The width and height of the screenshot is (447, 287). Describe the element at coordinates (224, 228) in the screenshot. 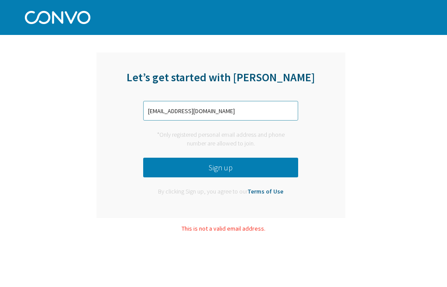

I see `div: This is not a valid email address.` at that location.